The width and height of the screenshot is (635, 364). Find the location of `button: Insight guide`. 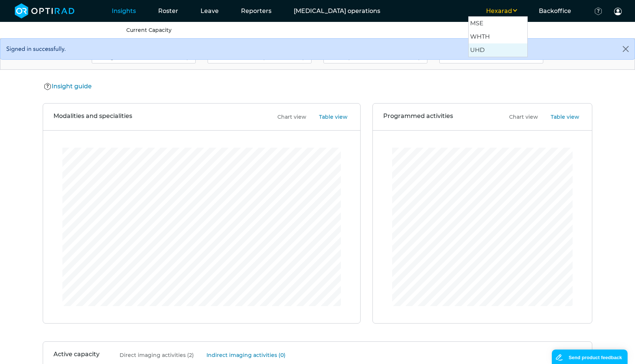

button: Insight guide is located at coordinates (68, 87).